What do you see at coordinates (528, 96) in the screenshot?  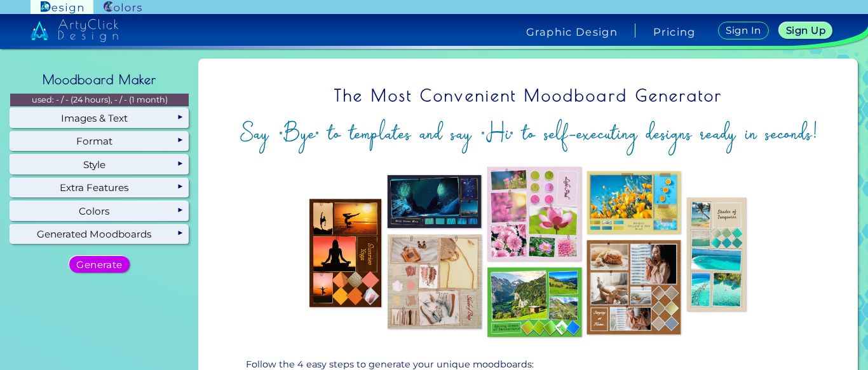 I see `h1: The Most Convenient Moodboard Generator` at bounding box center [528, 96].